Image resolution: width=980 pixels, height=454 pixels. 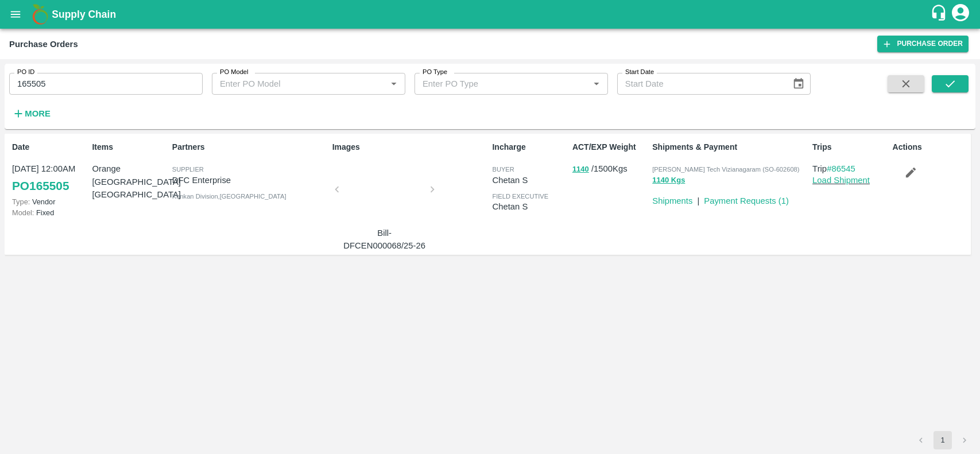 I want to click on span: buyer, so click(x=502, y=169).